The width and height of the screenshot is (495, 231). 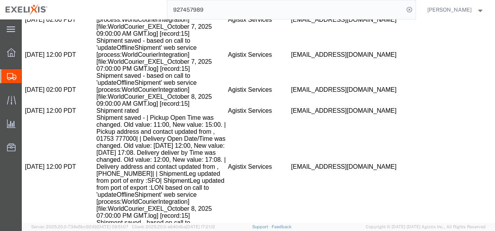 I want to click on td: Shipment rated, so click(x=141, y=92).